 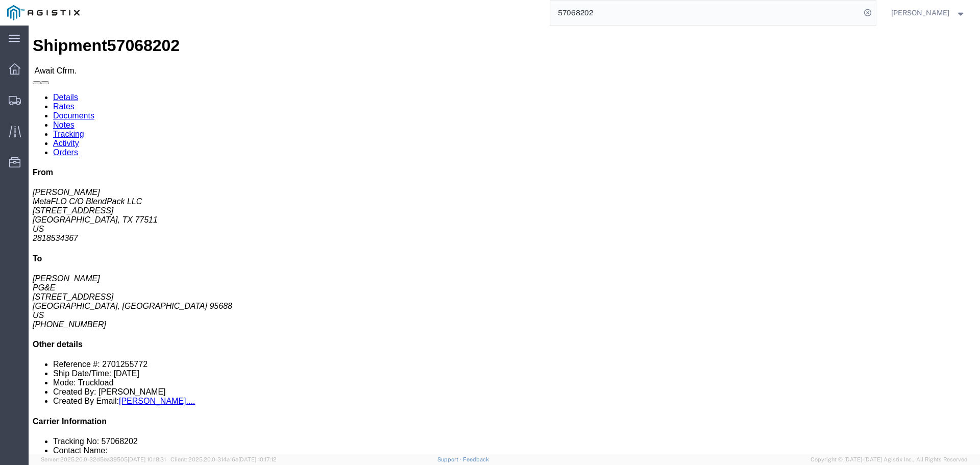 What do you see at coordinates (705, 13) in the screenshot?
I see `input: Search for shipment number, reference number` at bounding box center [705, 13].